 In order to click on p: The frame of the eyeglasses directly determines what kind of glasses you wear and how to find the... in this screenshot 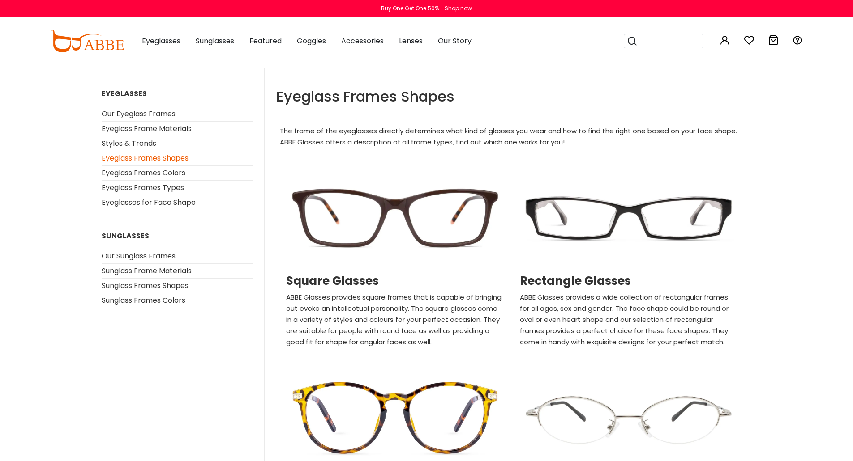, I will do `click(512, 136)`.